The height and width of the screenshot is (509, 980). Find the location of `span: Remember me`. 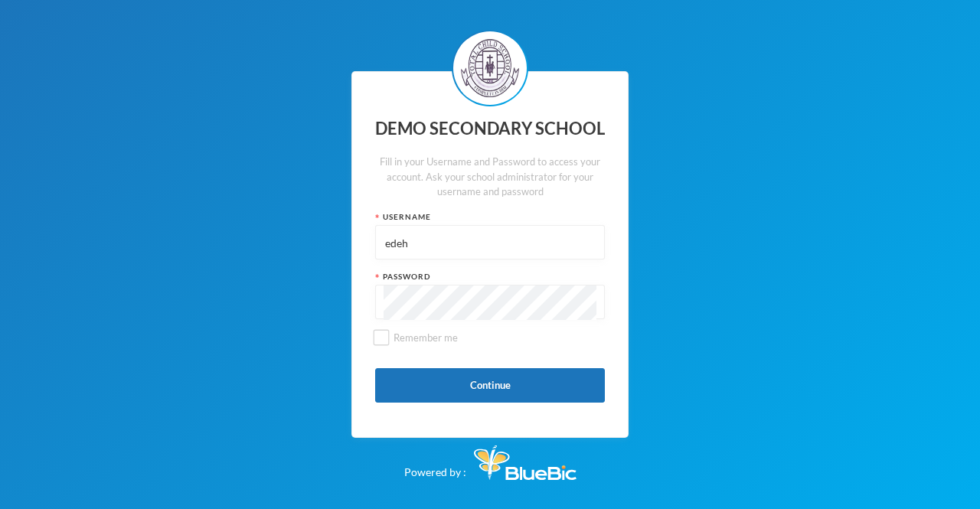

span: Remember me is located at coordinates (425, 337).